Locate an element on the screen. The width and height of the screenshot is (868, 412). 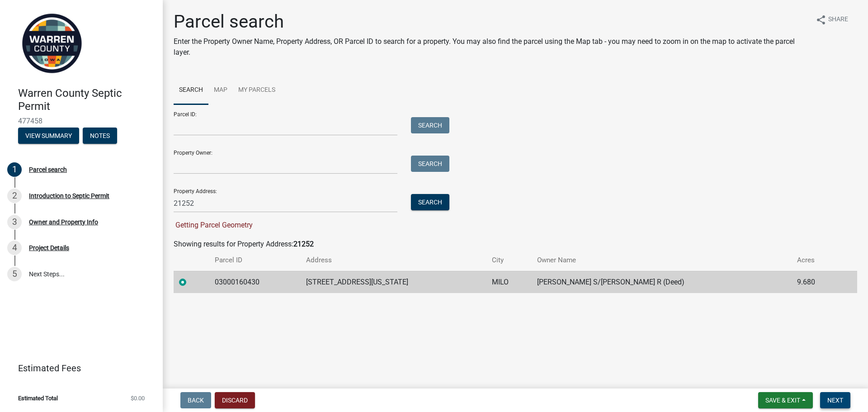
span: Next is located at coordinates (835, 400).